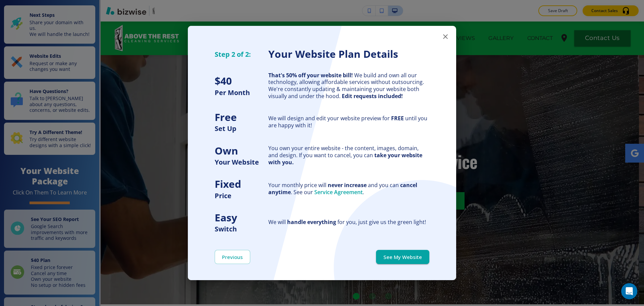 This screenshot has height=306, width=644. I want to click on strong: Own, so click(227, 150).